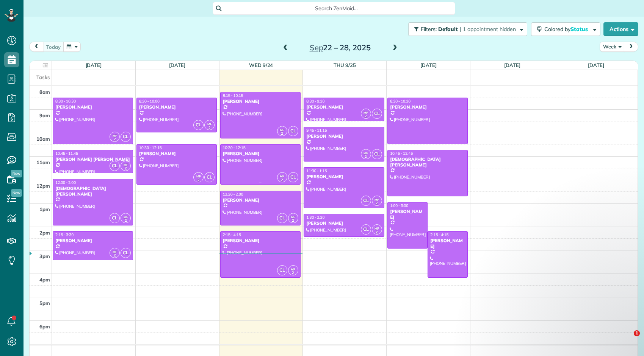 The height and width of the screenshot is (356, 644). I want to click on h2: 22 – 28, 2025, so click(340, 48).